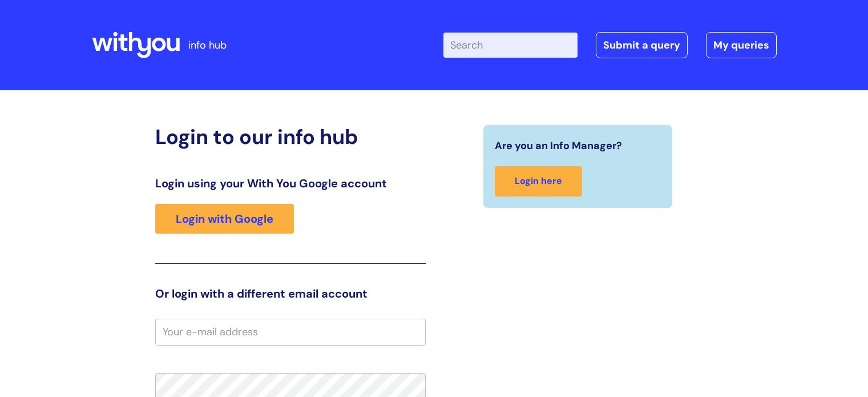 This screenshot has height=397, width=868. Describe the element at coordinates (291, 332) in the screenshot. I see `input: Your e-mail address` at that location.